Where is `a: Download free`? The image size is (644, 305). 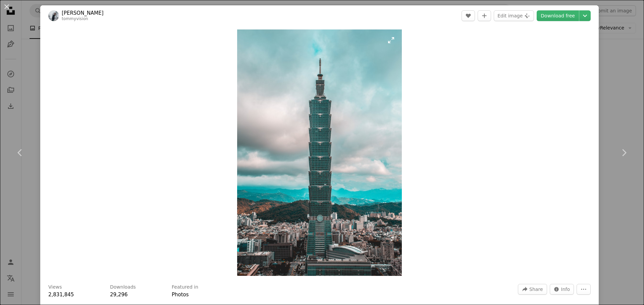
a: Download free is located at coordinates (558, 16).